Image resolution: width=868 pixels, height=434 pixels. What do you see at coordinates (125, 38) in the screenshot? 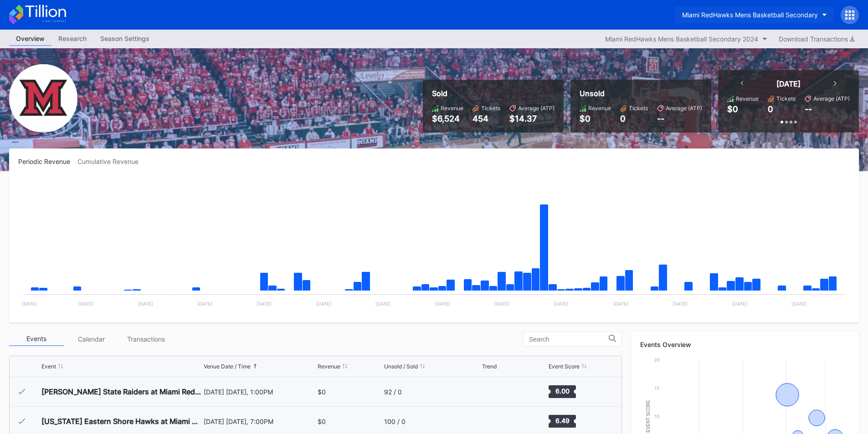
I see `div: Season Settings` at bounding box center [125, 38].